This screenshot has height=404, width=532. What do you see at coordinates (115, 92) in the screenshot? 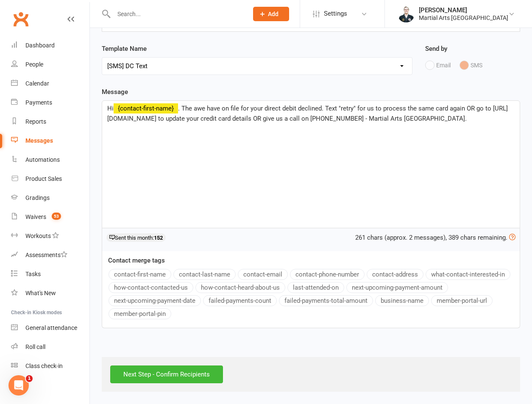
I see `label: Message` at bounding box center [115, 92].